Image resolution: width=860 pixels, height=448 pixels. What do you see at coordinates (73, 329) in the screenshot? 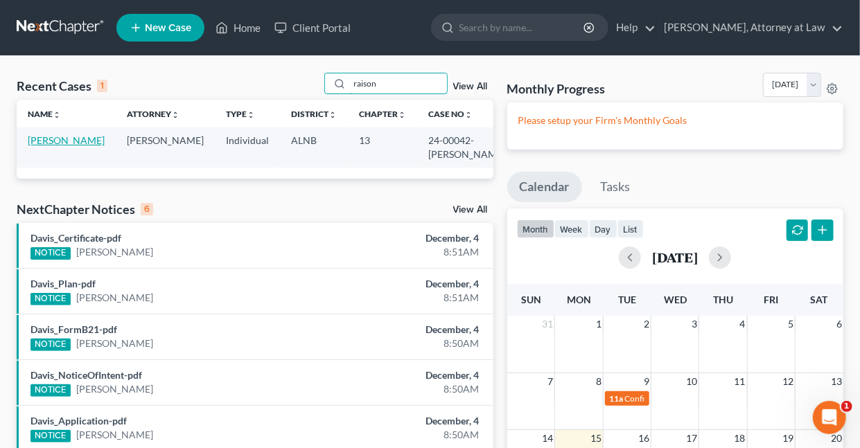
I see `a: Davis_FormB21-pdf` at bounding box center [73, 329].